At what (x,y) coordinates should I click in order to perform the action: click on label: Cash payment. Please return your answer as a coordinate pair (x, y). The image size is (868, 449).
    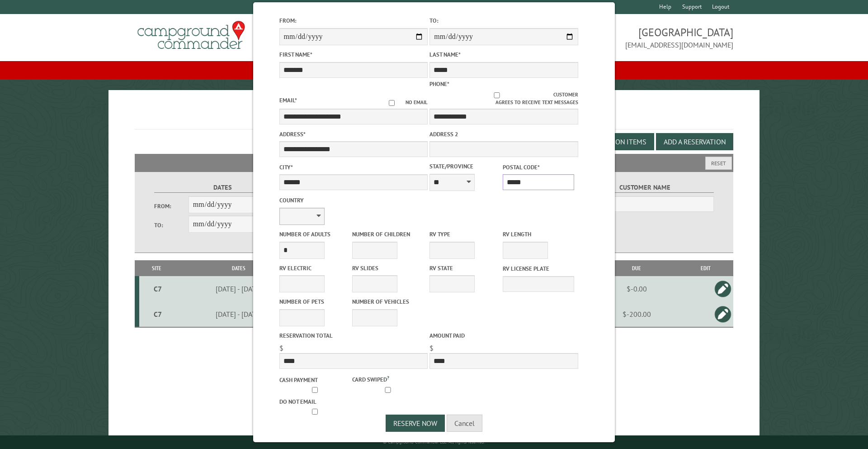
    Looking at the image, I should click on (315, 380).